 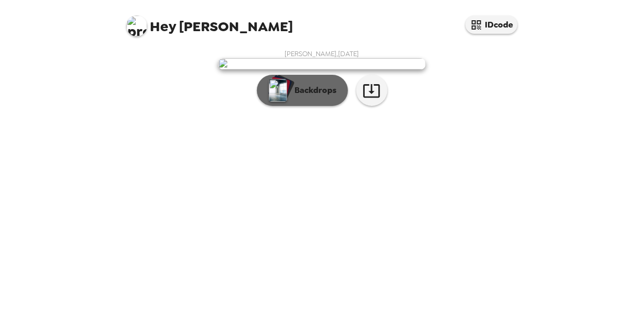 I want to click on button: Backdrops, so click(x=302, y=90).